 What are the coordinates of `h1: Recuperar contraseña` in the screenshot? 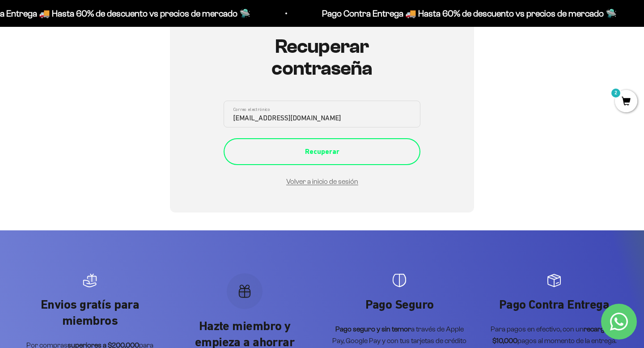 It's located at (322, 58).